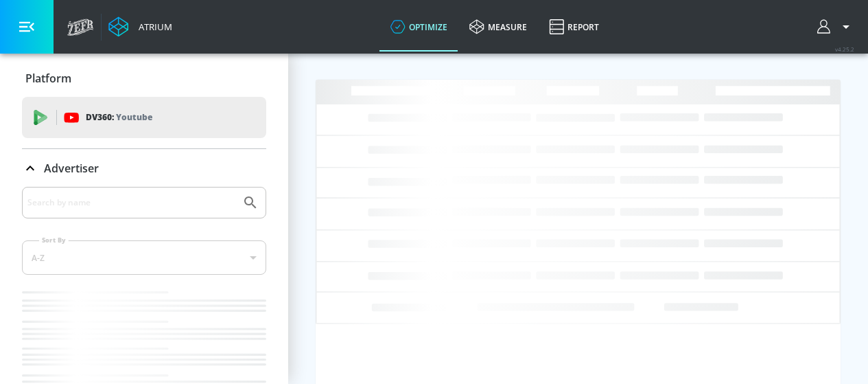 The height and width of the screenshot is (384, 868). What do you see at coordinates (48, 78) in the screenshot?
I see `p: Platform` at bounding box center [48, 78].